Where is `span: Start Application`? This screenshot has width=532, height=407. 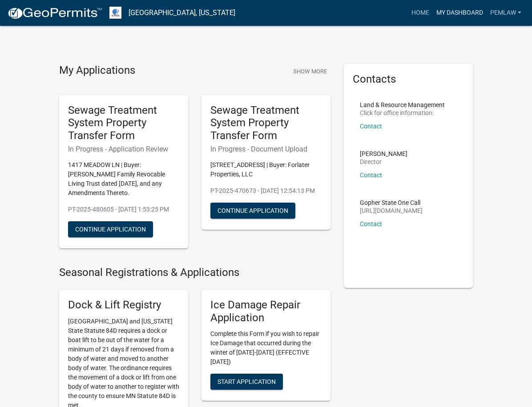 span: Start Application is located at coordinates (246, 382).